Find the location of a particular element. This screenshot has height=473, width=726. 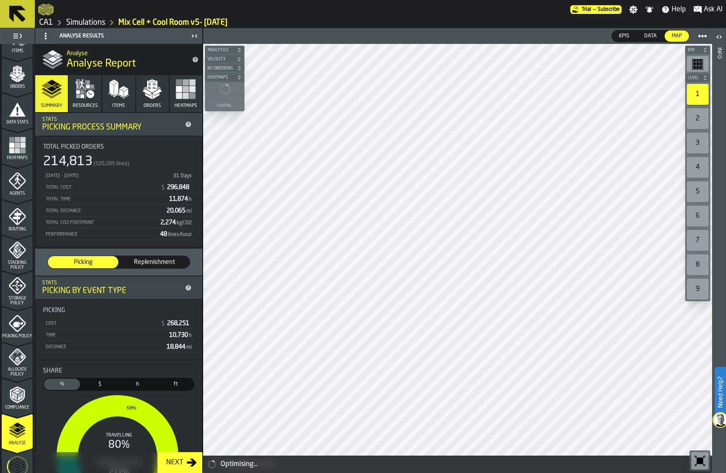

span: Orders is located at coordinates (152, 106).